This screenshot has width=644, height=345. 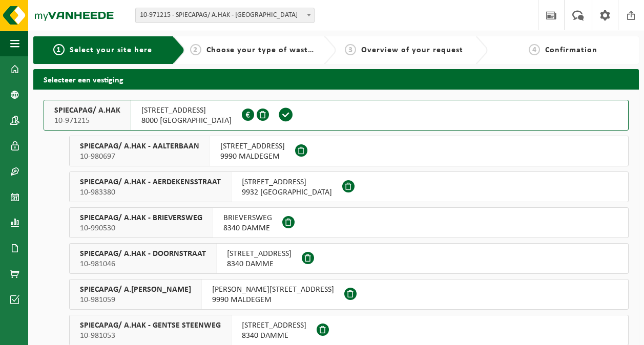 I want to click on span: 2, so click(x=195, y=50).